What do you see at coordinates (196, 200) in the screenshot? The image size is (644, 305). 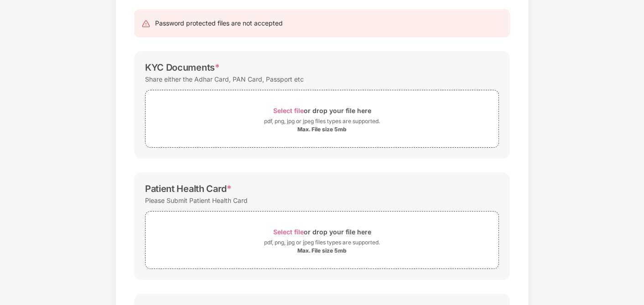 I see `div: Please Submit Patient Health Card` at bounding box center [196, 200].